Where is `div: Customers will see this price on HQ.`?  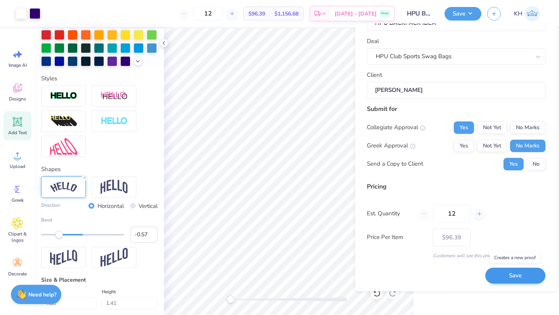
div: Customers will see this price on HQ. is located at coordinates (456, 256).